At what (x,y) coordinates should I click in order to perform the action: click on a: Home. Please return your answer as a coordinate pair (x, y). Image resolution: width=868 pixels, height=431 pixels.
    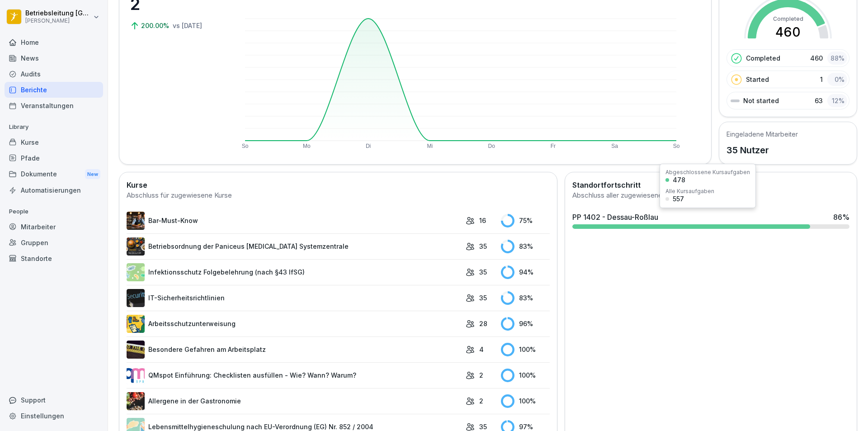
    Looking at the image, I should click on (54, 42).